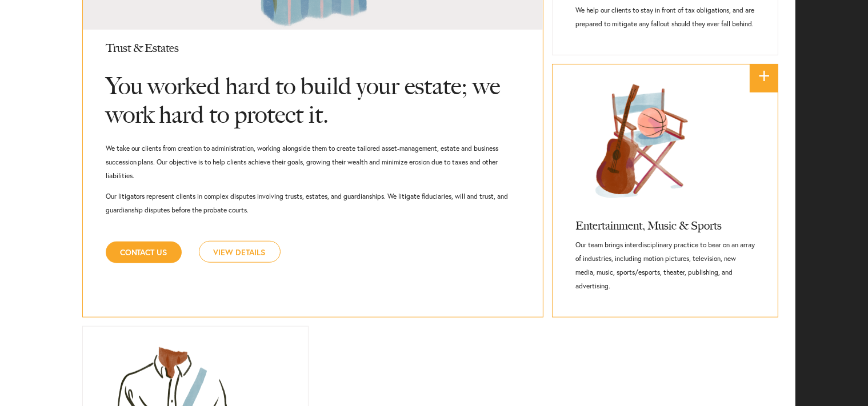 This screenshot has height=406, width=868. I want to click on p: We take our clients from creation to administration, working alongside them to create tailored as..., so click(313, 162).